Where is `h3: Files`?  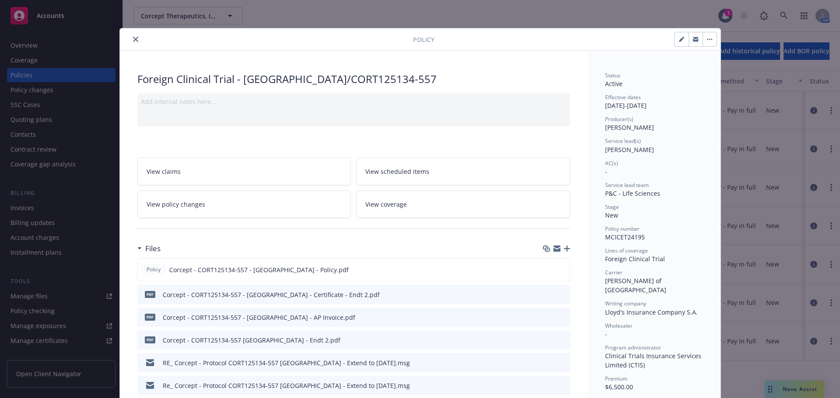 h3: Files is located at coordinates (153, 249).